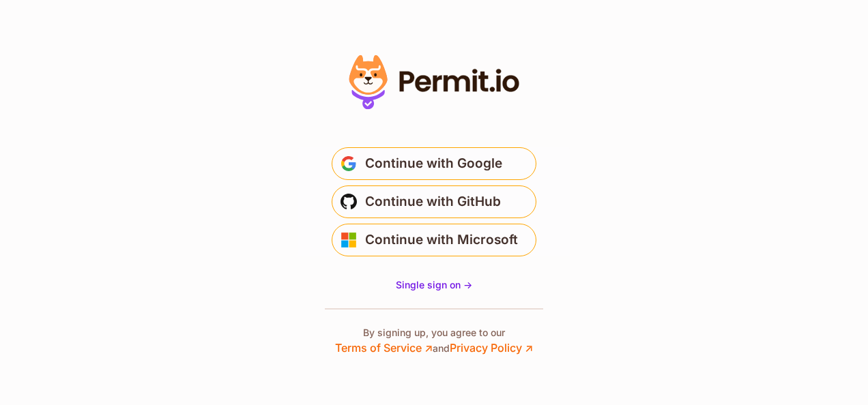 The height and width of the screenshot is (405, 868). What do you see at coordinates (434, 285) in the screenshot?
I see `a: Single sign on ->` at bounding box center [434, 285].